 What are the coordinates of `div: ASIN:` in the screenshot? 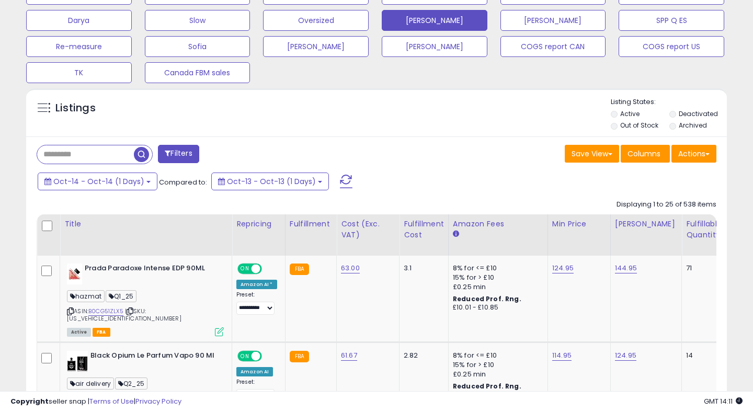 It's located at (145, 299).